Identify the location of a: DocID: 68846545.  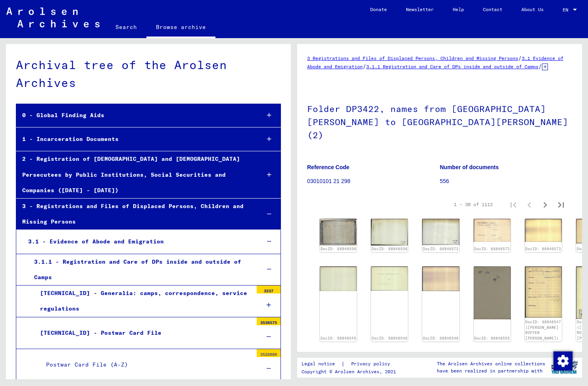
(338, 338).